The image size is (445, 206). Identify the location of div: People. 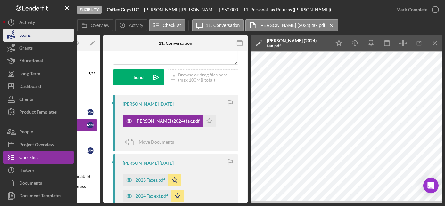
(26, 133).